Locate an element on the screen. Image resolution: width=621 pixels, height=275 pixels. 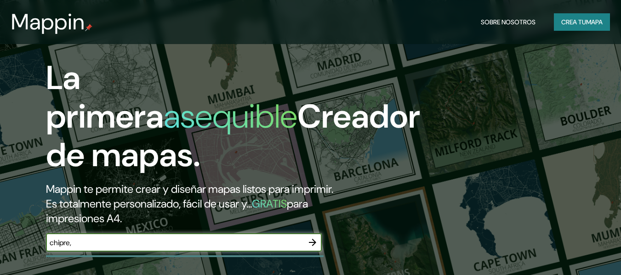
button: Crea tumapa is located at coordinates (582, 22).